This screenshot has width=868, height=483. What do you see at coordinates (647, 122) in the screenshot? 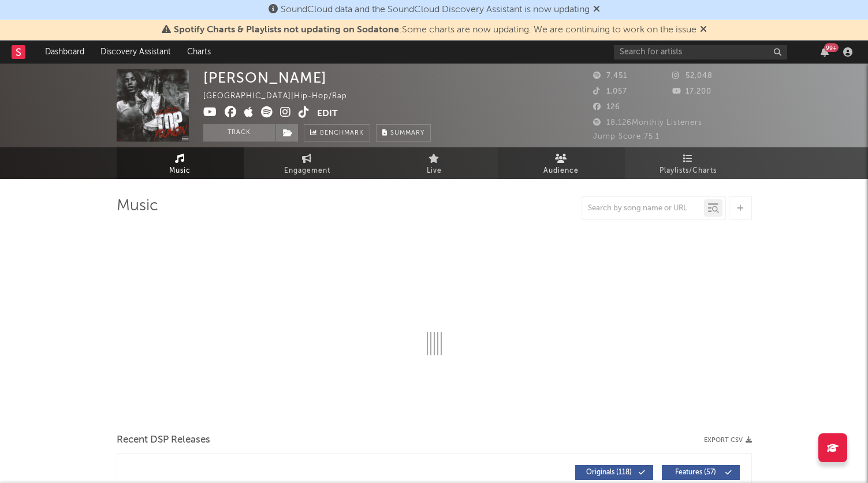
I see `span: 18,126 Monthly Listeners` at bounding box center [647, 122].